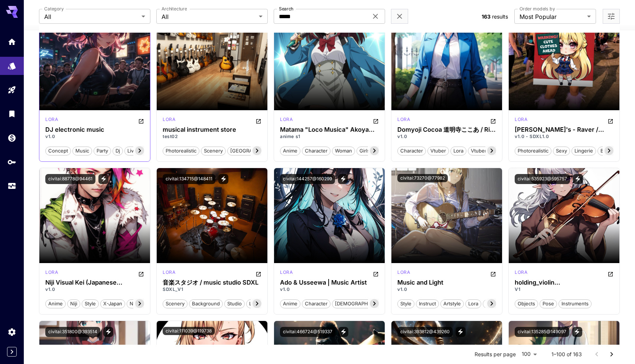 This screenshot has width=635, height=364. What do you see at coordinates (575, 303) in the screenshot?
I see `button: instruments` at bounding box center [575, 303].